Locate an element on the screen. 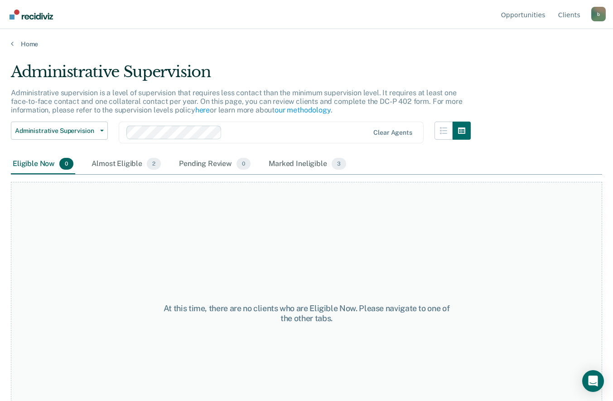  span: 2 is located at coordinates (154, 164).